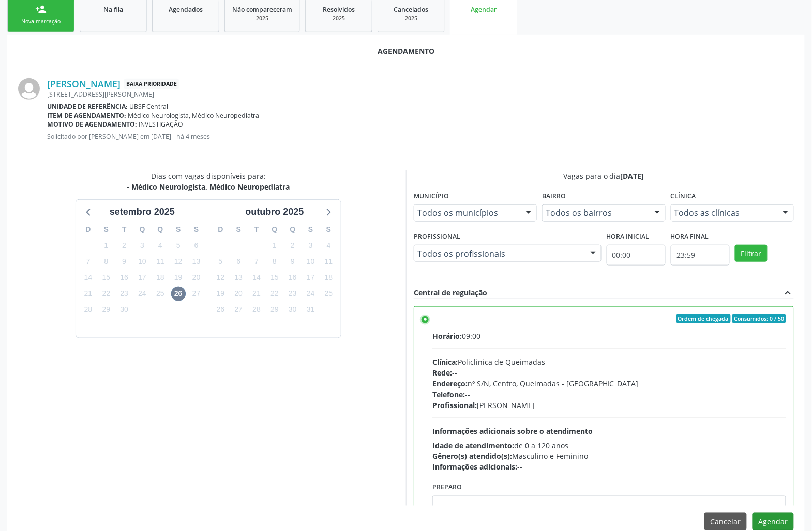 This screenshot has width=812, height=531. I want to click on span: Todos os bairros, so click(594, 213).